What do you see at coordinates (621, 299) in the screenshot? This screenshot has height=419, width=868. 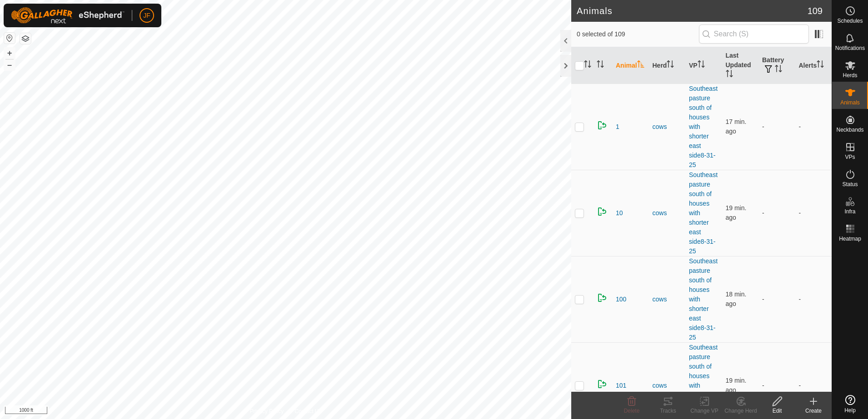 I see `span: 100` at bounding box center [621, 299].